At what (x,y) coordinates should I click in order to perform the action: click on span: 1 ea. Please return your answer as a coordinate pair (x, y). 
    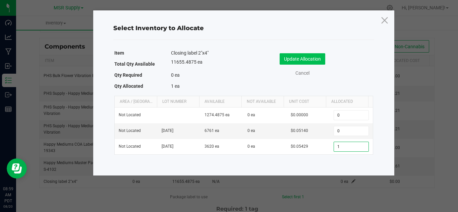
    Looking at the image, I should click on (175, 86).